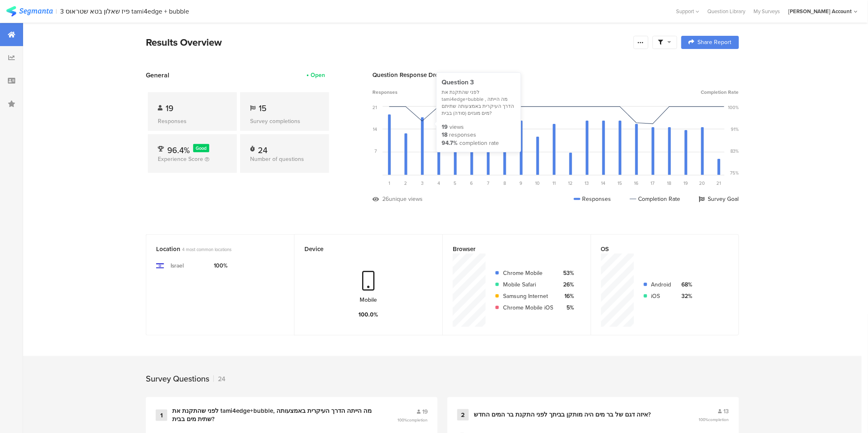 The image size is (868, 433). What do you see at coordinates (29, 11) in the screenshot?
I see `img: segmanta logo` at bounding box center [29, 11].